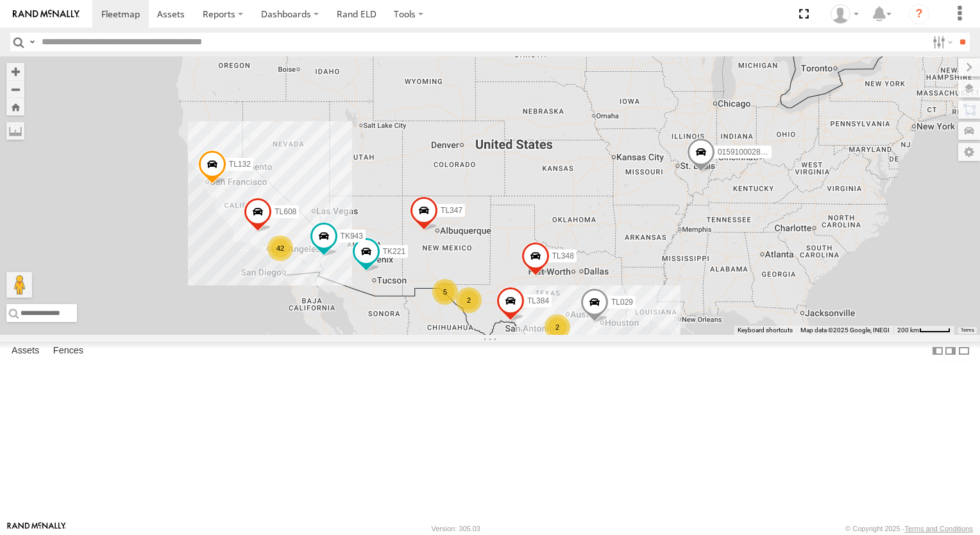 The image size is (980, 535). Describe the element at coordinates (19, 285) in the screenshot. I see `button: Drag Pegman onto the map to open Street View` at that location.